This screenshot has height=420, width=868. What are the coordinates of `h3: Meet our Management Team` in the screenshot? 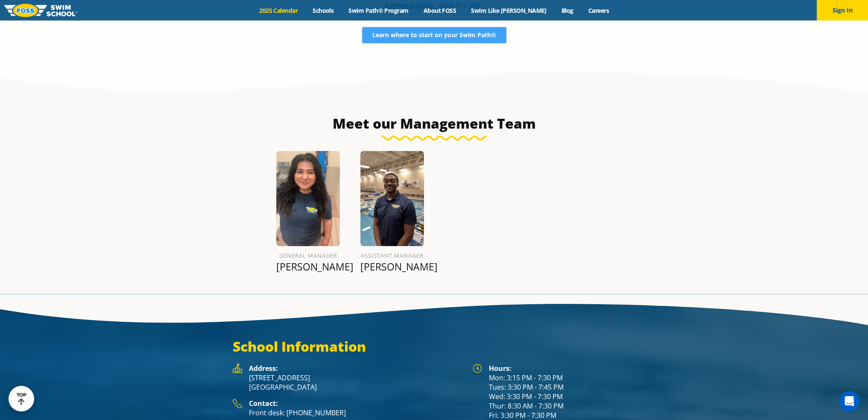 It's located at (434, 123).